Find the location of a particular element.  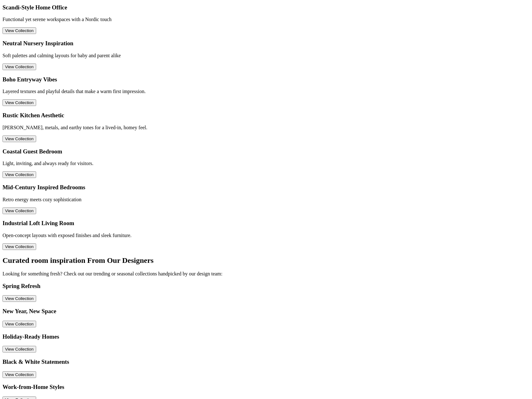

h3: Work-from-Home Styles is located at coordinates (266, 387).